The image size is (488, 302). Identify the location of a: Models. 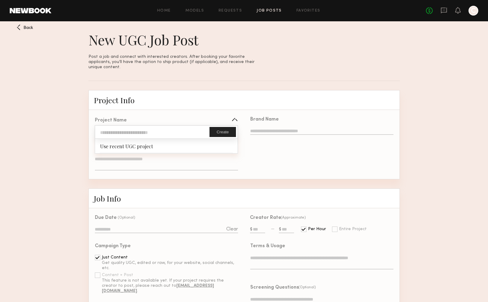
(195, 11).